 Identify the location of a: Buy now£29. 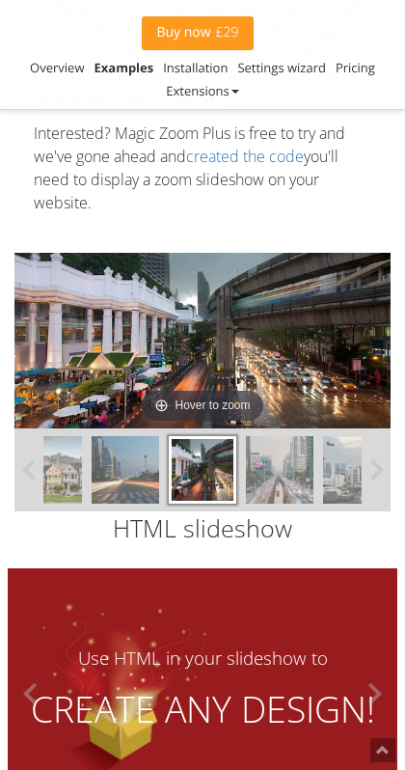
(197, 33).